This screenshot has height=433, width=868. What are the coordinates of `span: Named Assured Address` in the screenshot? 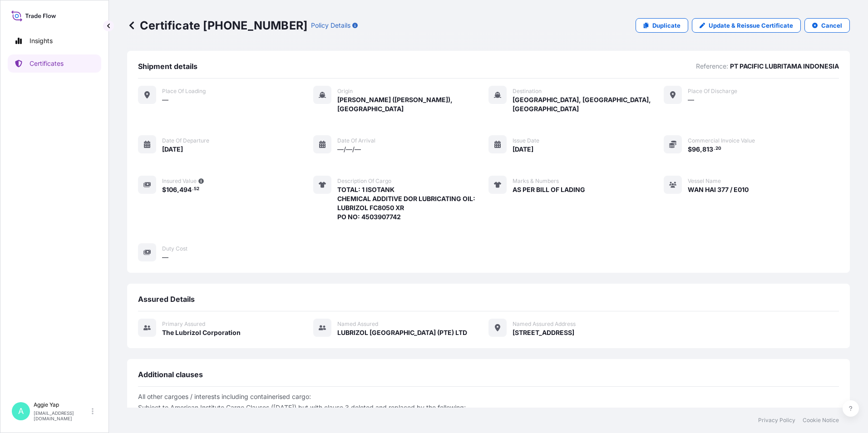 It's located at (544, 324).